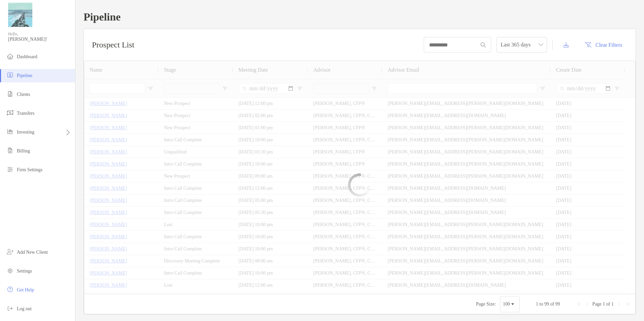 Image resolution: width=644 pixels, height=321 pixels. I want to click on img: settings icon, so click(10, 271).